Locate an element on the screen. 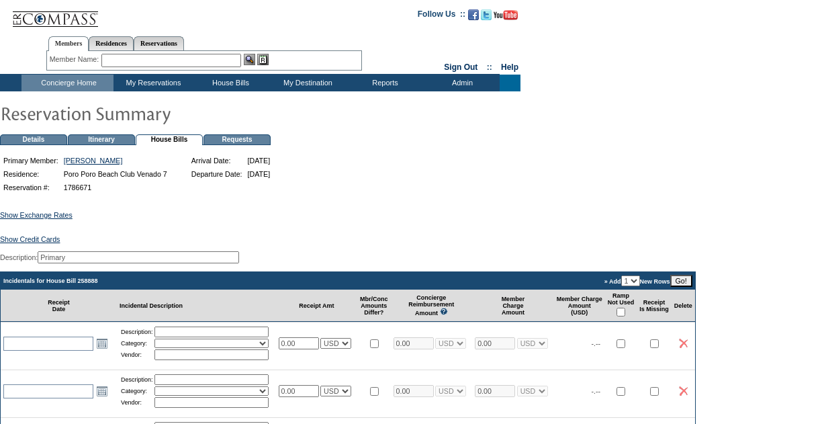  img: Become our fan on Facebook is located at coordinates (473, 15).